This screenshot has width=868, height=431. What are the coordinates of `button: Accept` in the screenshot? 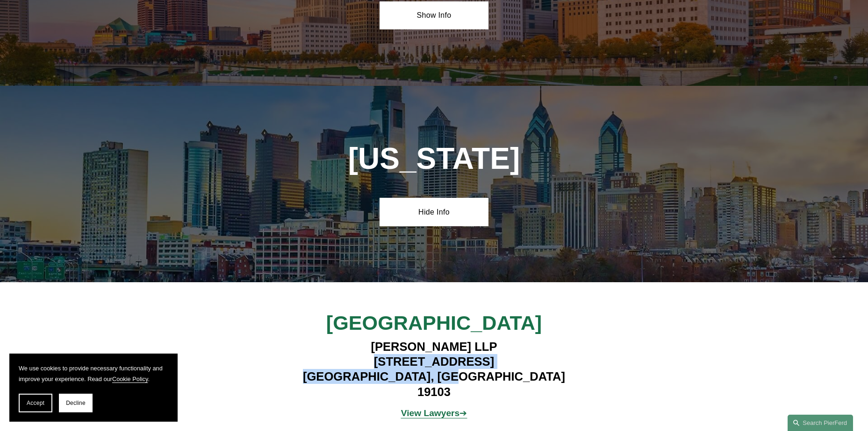 It's located at (36, 404).